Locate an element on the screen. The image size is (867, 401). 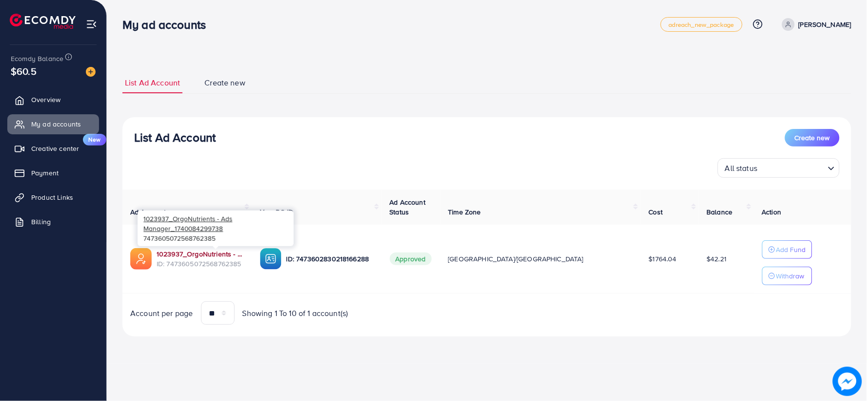
span: List Ad Account is located at coordinates (152, 82).